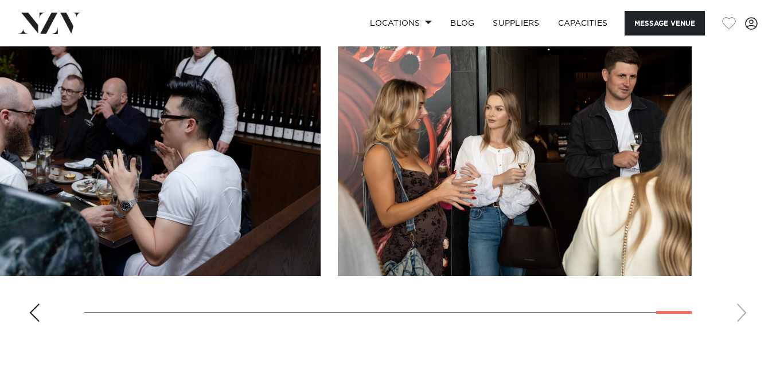 This screenshot has height=374, width=776. Describe the element at coordinates (514, 146) in the screenshot. I see `swiper-slide: 28 / 28` at that location.